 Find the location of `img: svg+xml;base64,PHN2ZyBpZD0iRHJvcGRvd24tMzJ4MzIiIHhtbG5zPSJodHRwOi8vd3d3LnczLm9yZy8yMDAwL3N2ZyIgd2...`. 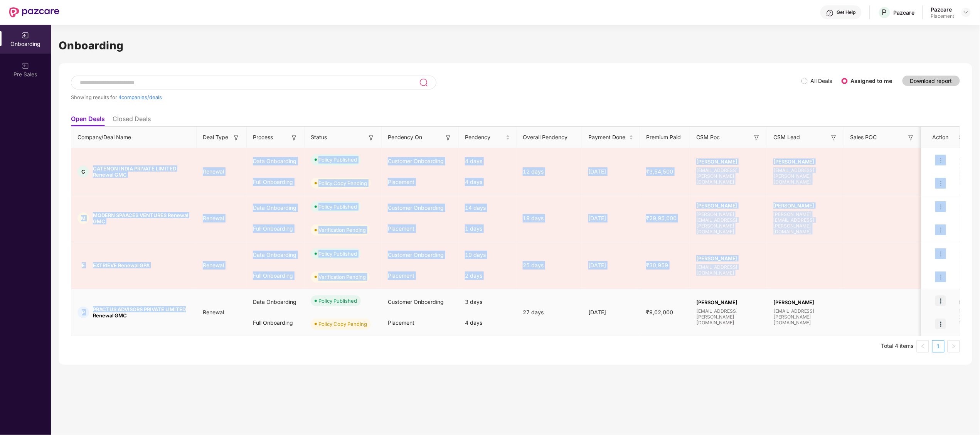

img: svg+xml;base64,PHN2ZyBpZD0iRHJvcGRvd24tMzJ4MzIiIHhtbG5zPSJodHRwOi8vd3d3LnczLm9yZy8yMDAwL3N2ZyIgd2... is located at coordinates (966, 13).